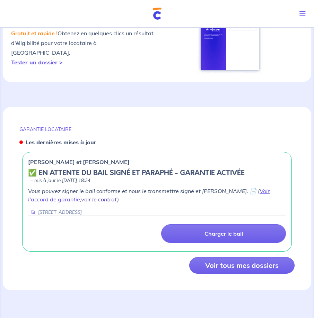 The image size is (314, 318). What do you see at coordinates (99, 199) in the screenshot?
I see `a: voir le contrat` at bounding box center [99, 199].